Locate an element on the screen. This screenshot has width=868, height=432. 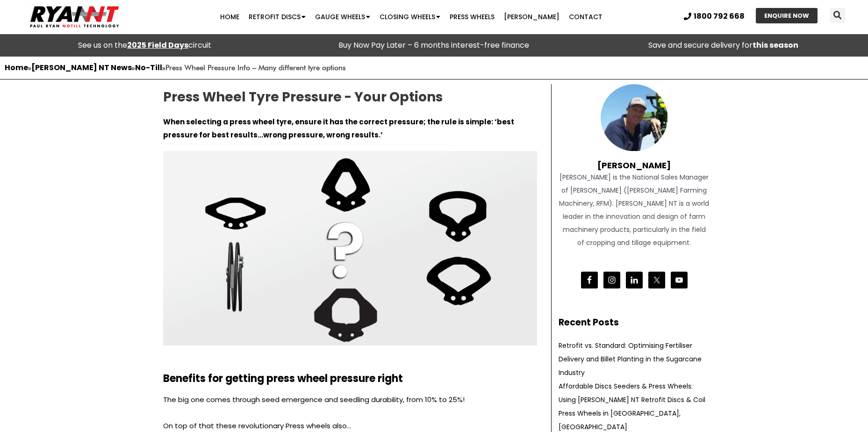
strong: 2025 Field Days is located at coordinates (158, 45).